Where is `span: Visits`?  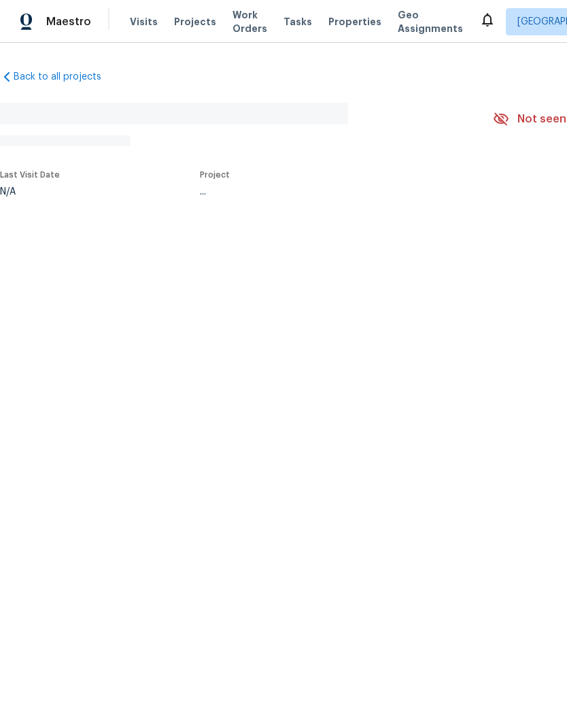 span: Visits is located at coordinates (144, 22).